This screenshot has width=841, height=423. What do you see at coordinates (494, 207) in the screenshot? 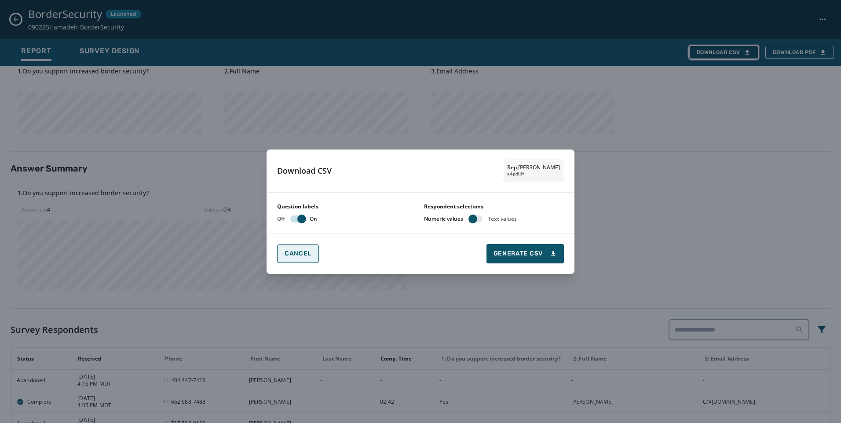
I see `label: Respondent selections` at bounding box center [494, 207].